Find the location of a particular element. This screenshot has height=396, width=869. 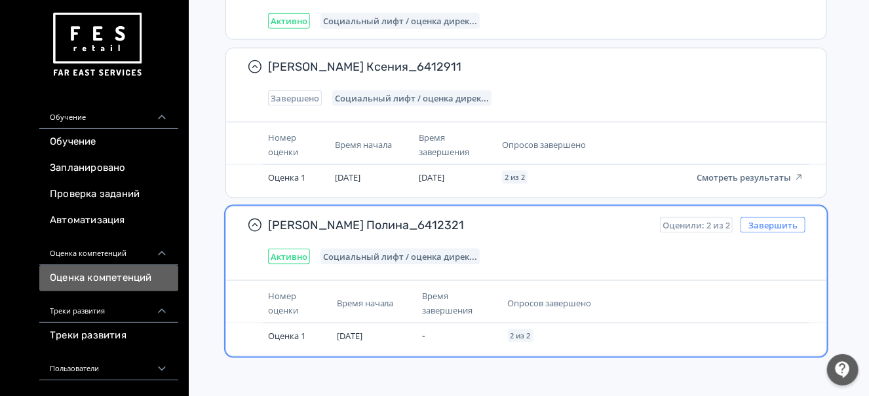

div: Оценка компетенций is located at coordinates (109, 250).